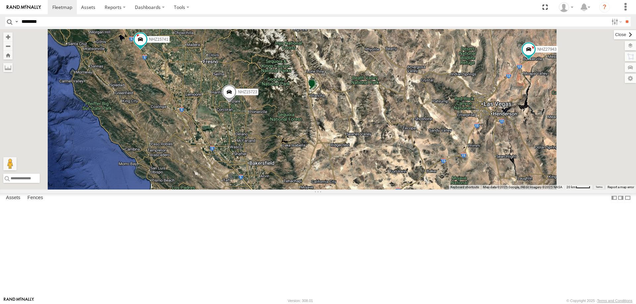 The image size is (636, 304). I want to click on button: Map Scale: 20 km per 40 pixels, so click(578, 187).